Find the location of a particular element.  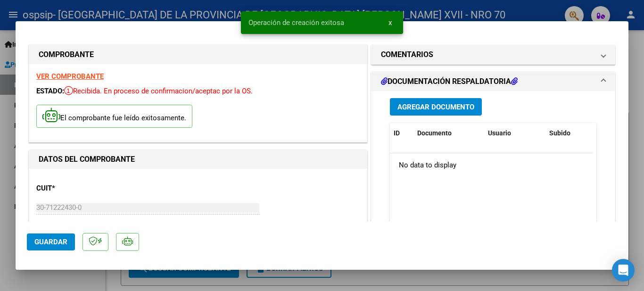

span: Agregar Documento is located at coordinates (436, 107).